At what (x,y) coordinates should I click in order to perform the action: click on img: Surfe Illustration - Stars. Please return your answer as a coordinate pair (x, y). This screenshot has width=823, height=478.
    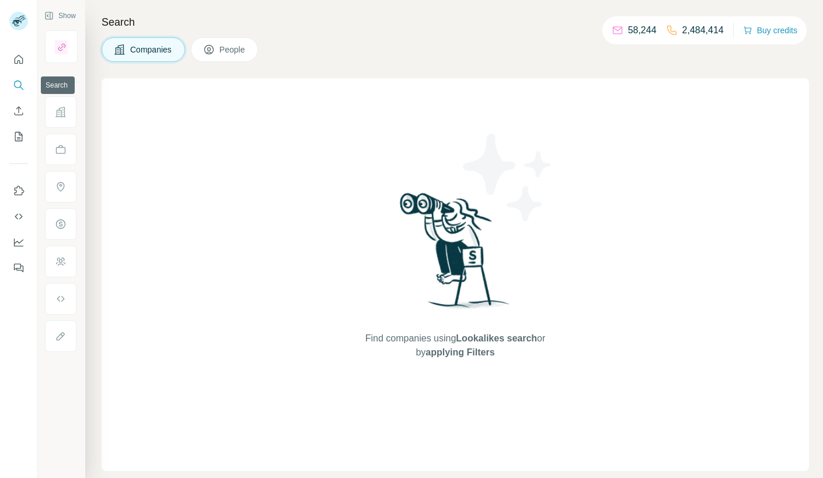
    Looking at the image, I should click on (508, 177).